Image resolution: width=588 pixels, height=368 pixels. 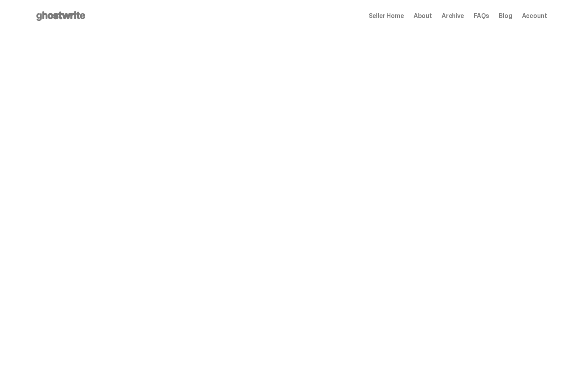 I want to click on span: Account, so click(x=535, y=16).